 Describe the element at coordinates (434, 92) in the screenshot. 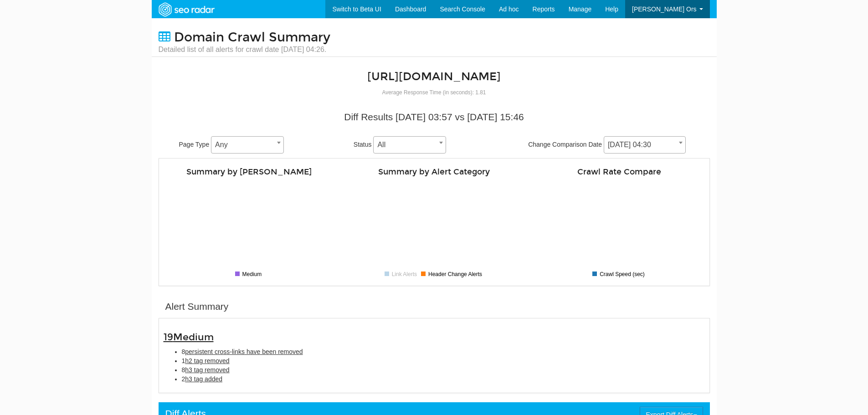

I see `small: Average Response Time (in seconds): 1.81` at that location.